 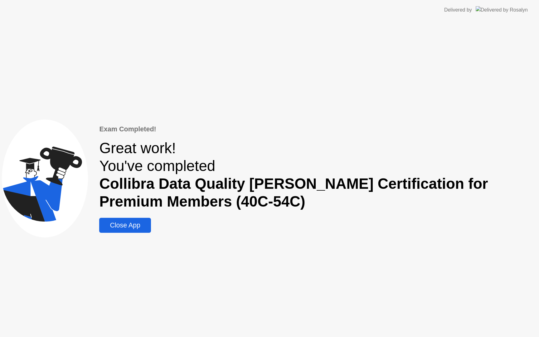 I want to click on button: Close App, so click(x=125, y=225).